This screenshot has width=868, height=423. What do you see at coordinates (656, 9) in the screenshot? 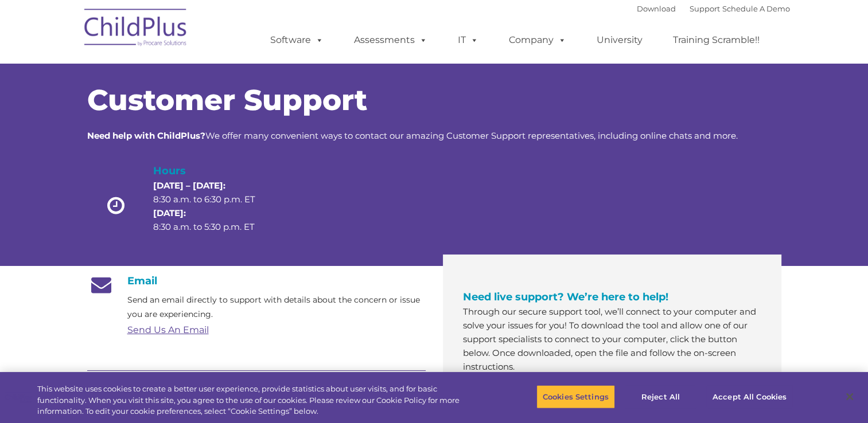
I see `a: Download` at bounding box center [656, 9].